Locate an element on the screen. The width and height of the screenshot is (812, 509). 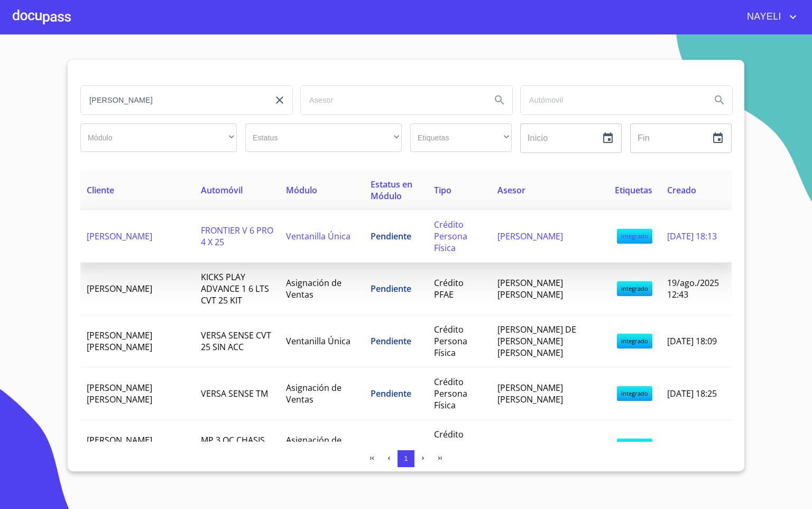
span: Estatus en Módulo is located at coordinates (392, 190).